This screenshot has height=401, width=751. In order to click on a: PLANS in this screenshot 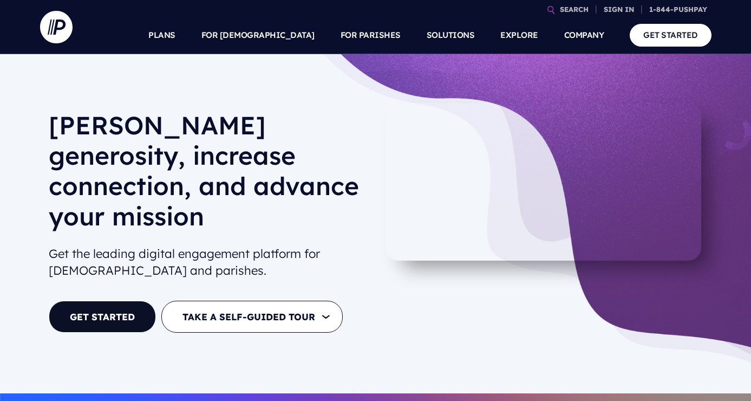, I will do `click(162, 35)`.